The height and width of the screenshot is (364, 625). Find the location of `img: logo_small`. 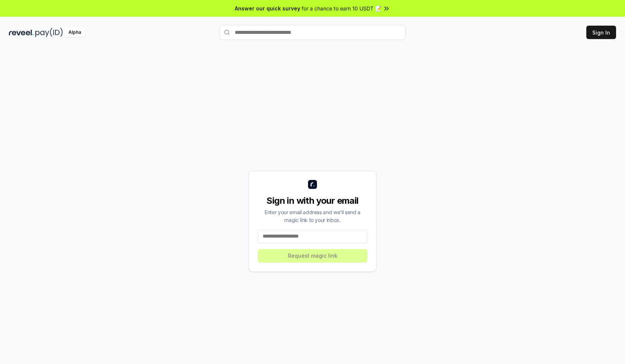

img: logo_small is located at coordinates (312, 184).